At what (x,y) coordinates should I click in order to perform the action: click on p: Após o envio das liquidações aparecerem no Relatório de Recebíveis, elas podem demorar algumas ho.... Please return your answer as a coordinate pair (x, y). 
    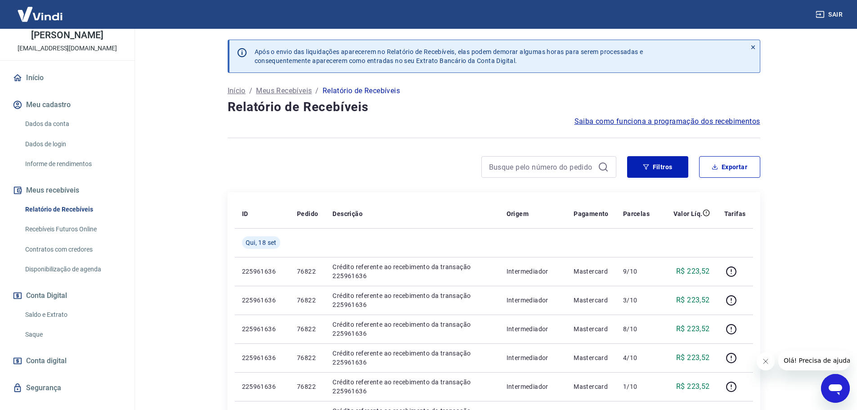
    Looking at the image, I should click on (449, 56).